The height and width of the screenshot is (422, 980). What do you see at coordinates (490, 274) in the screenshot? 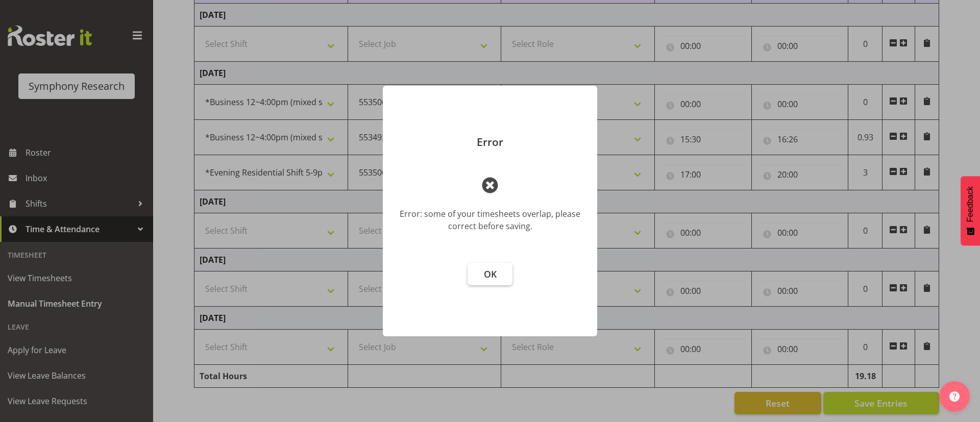
I see `span: OK` at bounding box center [490, 274].